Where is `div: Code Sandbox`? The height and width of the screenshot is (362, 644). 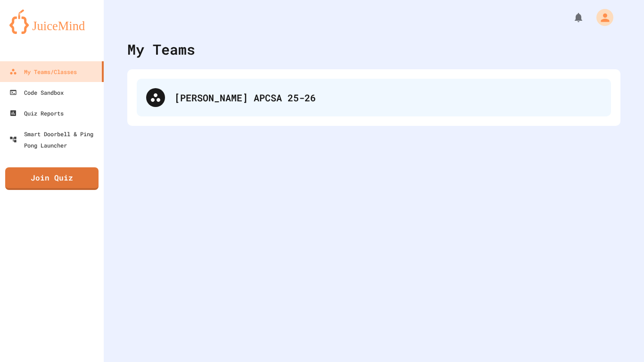
div: Code Sandbox is located at coordinates (36, 92).